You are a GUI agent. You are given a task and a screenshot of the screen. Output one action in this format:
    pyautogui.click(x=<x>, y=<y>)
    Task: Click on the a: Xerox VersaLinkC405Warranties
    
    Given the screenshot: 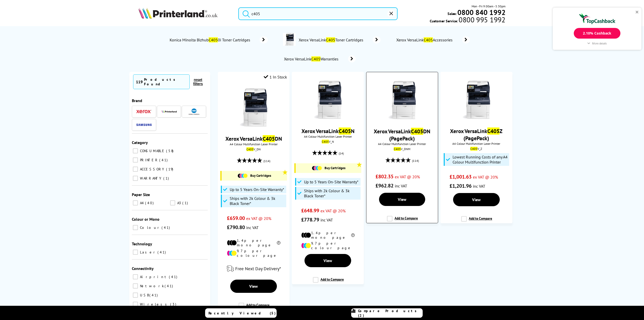 What is the action you would take?
    pyautogui.click(x=320, y=59)
    